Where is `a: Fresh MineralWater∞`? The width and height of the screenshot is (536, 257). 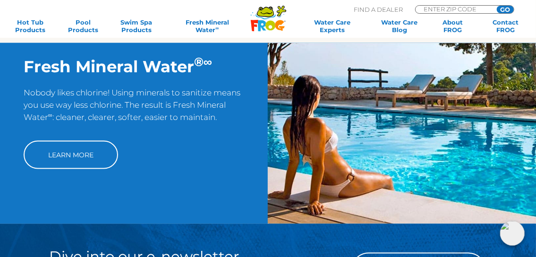 a: Fresh MineralWater∞ is located at coordinates (207, 26).